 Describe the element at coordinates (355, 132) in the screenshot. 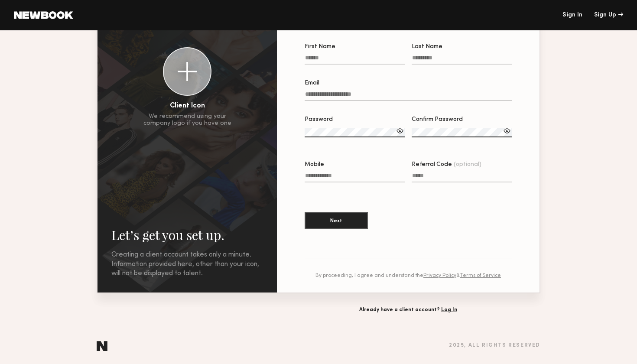

I see `input: Password` at that location.